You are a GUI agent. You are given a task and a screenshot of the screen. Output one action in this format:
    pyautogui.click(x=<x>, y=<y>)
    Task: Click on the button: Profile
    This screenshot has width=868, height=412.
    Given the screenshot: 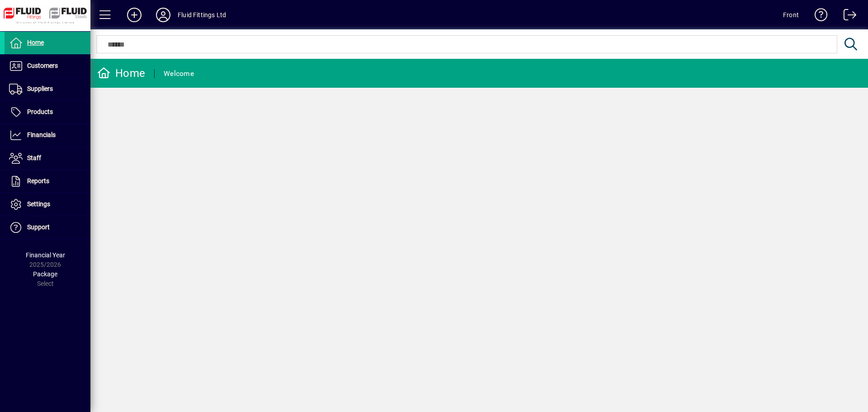 What is the action you would take?
    pyautogui.click(x=163, y=15)
    